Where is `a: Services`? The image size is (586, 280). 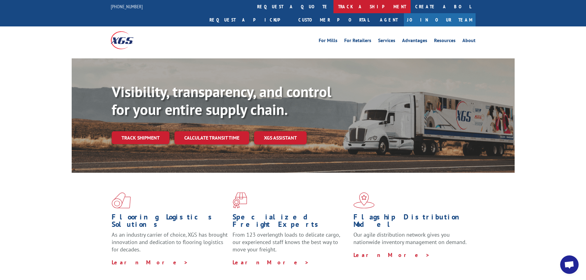
a: Services is located at coordinates (387, 42).